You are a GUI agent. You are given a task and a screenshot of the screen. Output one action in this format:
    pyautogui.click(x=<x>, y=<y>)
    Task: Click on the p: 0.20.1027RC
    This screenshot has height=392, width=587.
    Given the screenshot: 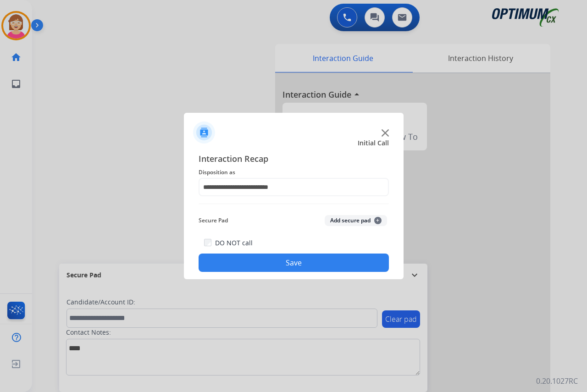 What is the action you would take?
    pyautogui.click(x=557, y=381)
    